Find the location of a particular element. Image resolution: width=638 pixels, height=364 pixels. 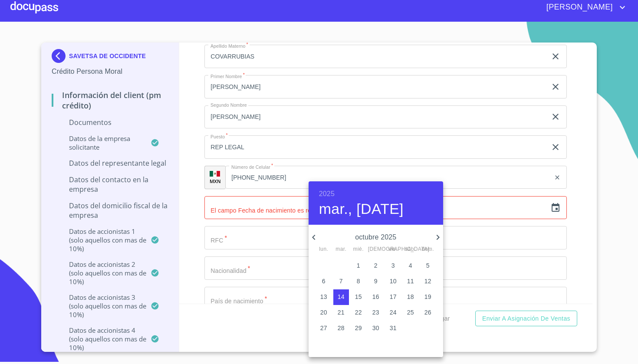

button: 26 is located at coordinates (428, 313).